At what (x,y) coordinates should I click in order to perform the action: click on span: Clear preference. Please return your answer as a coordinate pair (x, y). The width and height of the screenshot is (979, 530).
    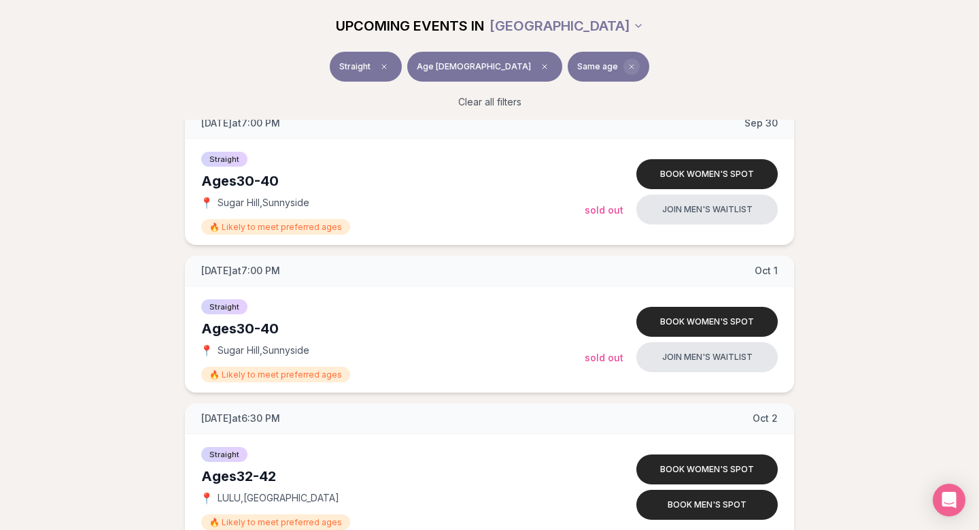
    Looking at the image, I should click on (632, 67).